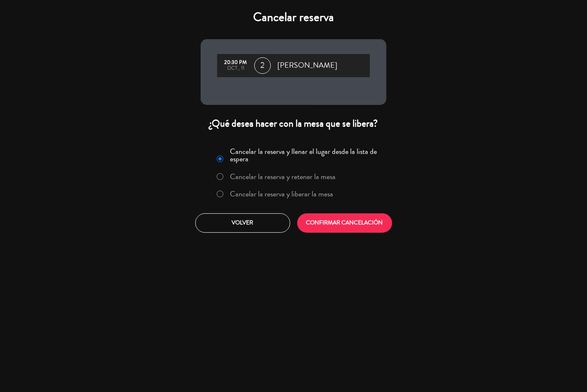  I want to click on button: CONFIRMAR CANCELACIÓN, so click(345, 223).